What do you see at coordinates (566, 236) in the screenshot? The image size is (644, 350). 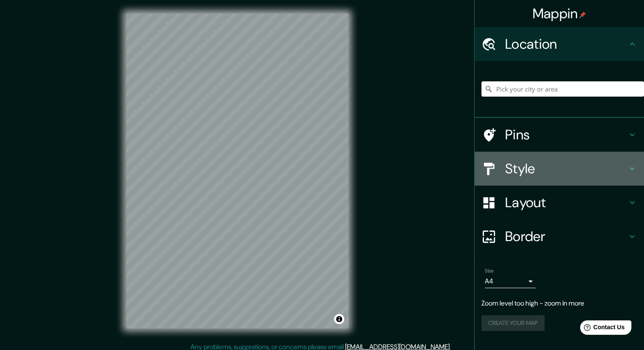 I see `h4: Border` at bounding box center [566, 236].